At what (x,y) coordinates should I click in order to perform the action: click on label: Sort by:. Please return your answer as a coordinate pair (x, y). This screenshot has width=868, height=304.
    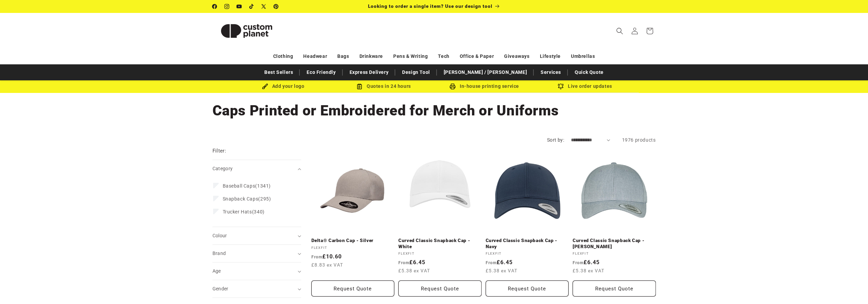
    Looking at the image, I should click on (556, 140).